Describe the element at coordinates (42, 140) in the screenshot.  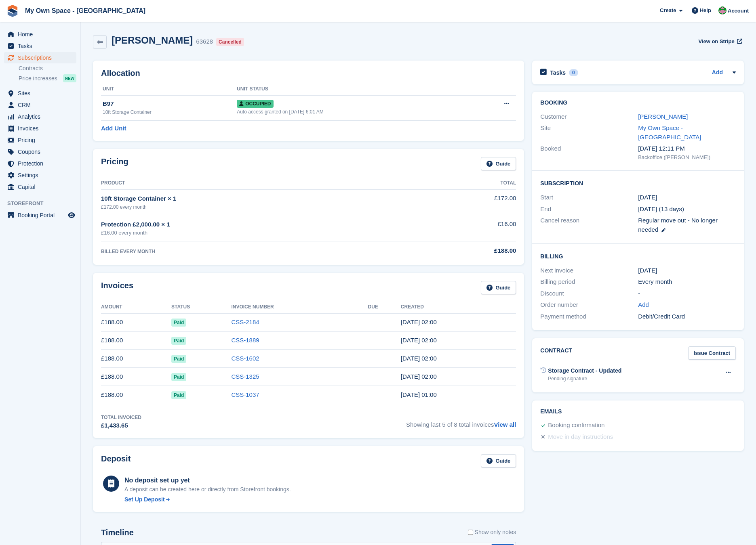
I see `span: Pricing` at that location.